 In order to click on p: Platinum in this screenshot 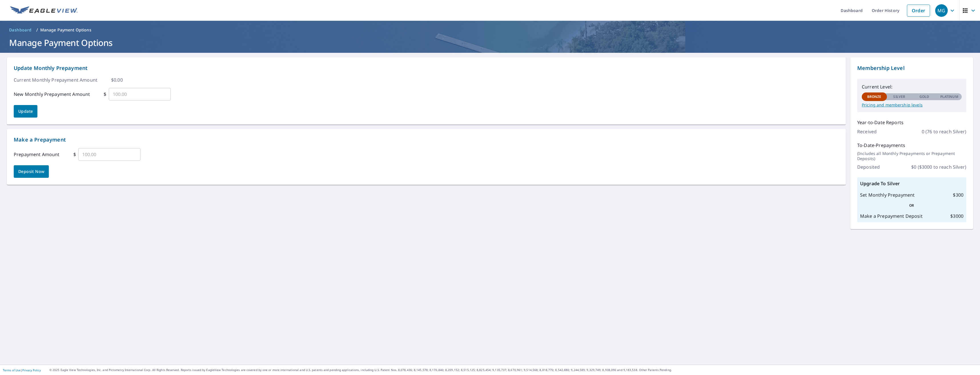, I will do `click(949, 97)`.